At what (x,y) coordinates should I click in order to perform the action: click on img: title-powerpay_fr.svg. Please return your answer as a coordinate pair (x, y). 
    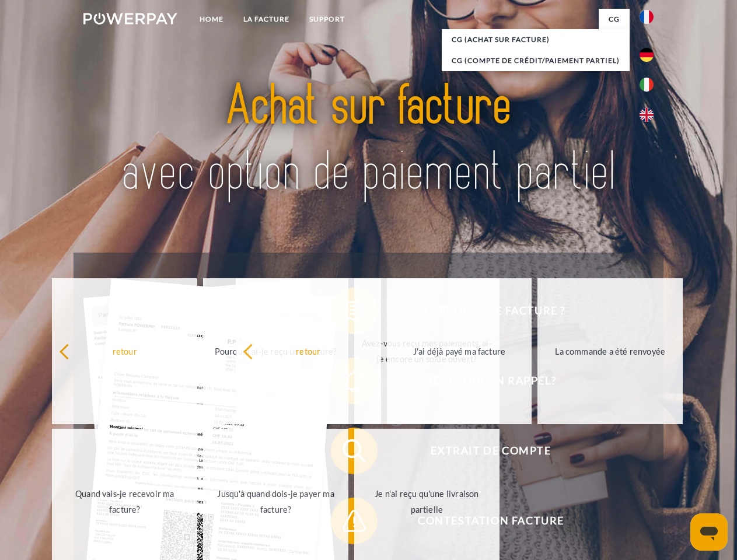
    Looking at the image, I should click on (368, 139).